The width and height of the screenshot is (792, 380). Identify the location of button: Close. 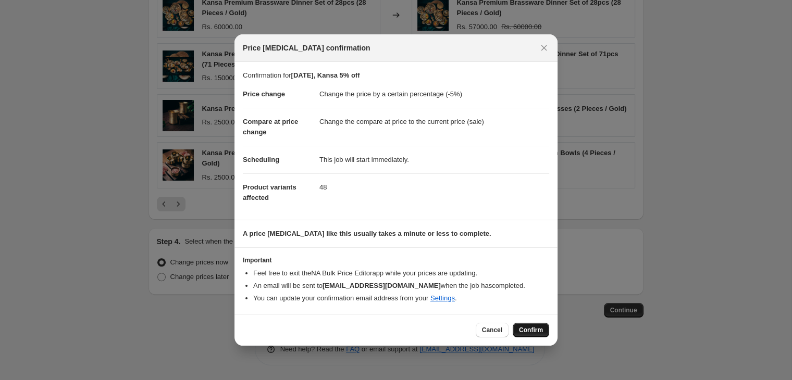
(544, 48).